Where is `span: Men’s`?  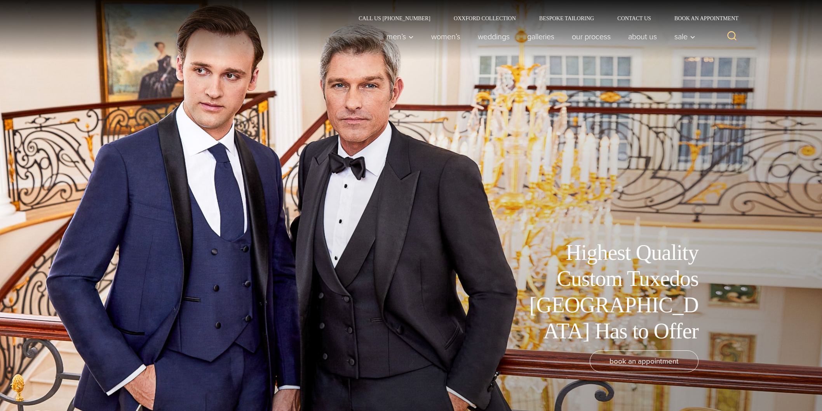 span: Men’s is located at coordinates (400, 37).